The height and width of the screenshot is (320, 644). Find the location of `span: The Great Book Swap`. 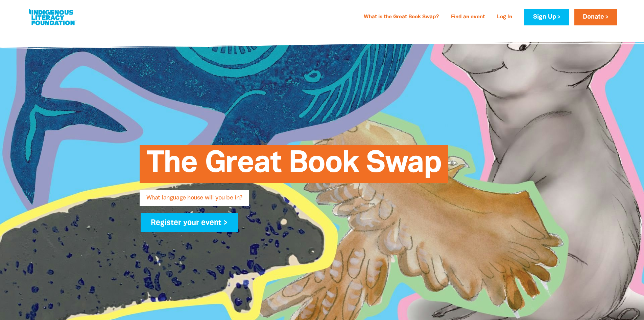

span: The Great Book Swap is located at coordinates (294, 166).